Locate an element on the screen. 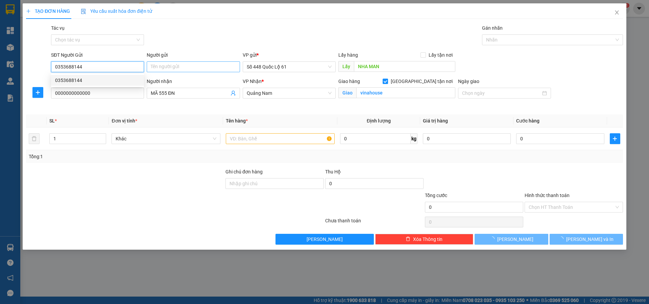 Image resolution: width=649 pixels, height=304 pixels. div: Tổng: 1 is located at coordinates (140, 157).